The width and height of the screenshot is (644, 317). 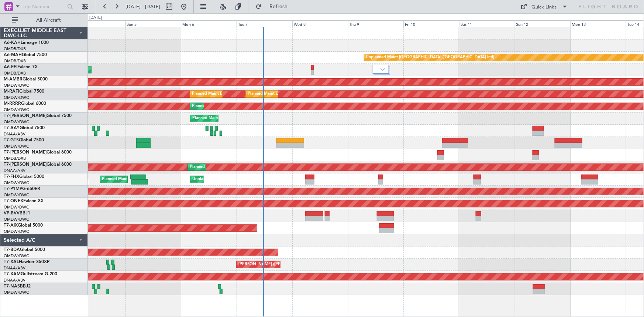 What do you see at coordinates (13, 55) in the screenshot?
I see `span: A6-MAH` at bounding box center [13, 55].